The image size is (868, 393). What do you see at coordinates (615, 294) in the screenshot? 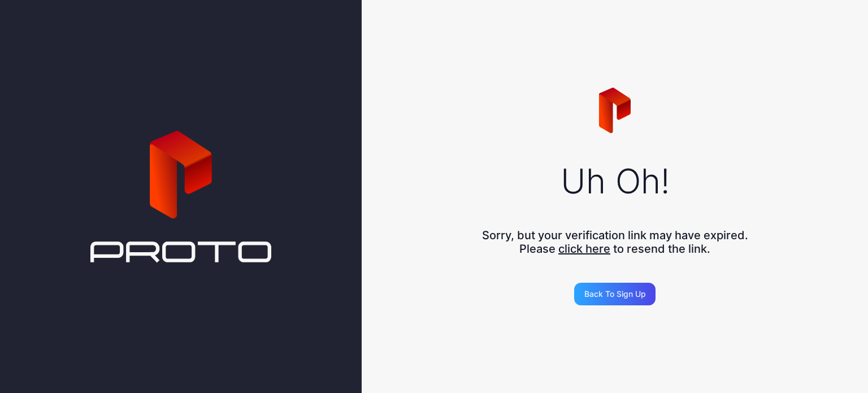
I see `button: Back to Sign Up` at bounding box center [615, 294].